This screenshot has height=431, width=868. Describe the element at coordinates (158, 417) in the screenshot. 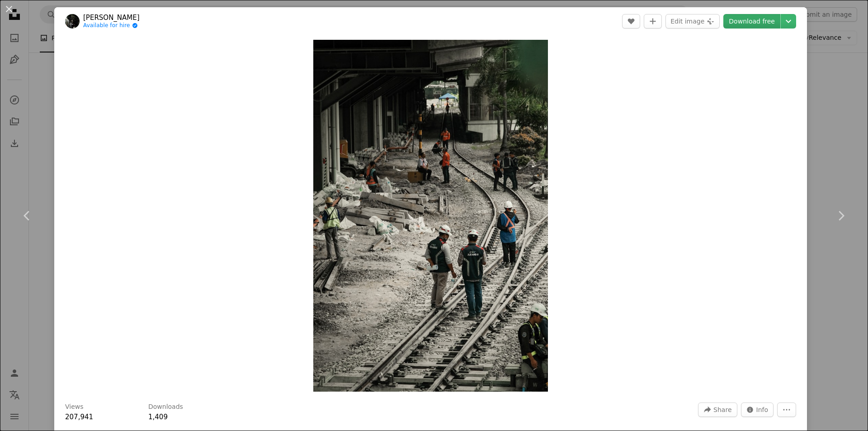

I see `span: 1,409` at that location.